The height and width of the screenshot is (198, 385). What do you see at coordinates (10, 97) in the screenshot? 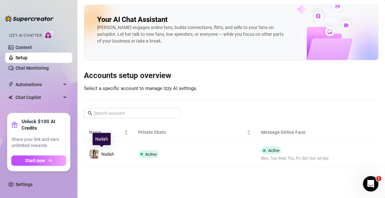
I see `img: Chat Copilot` at bounding box center [10, 97].